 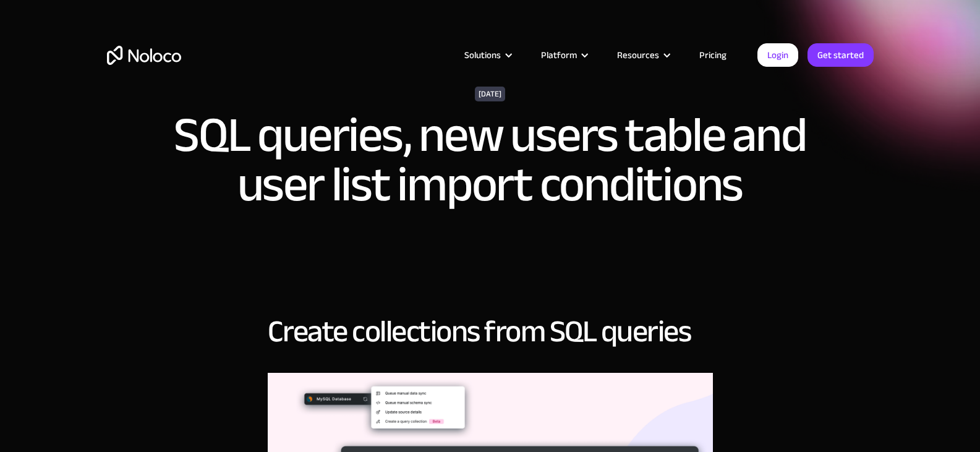 What do you see at coordinates (144, 55) in the screenshot?
I see `a: home` at bounding box center [144, 55].